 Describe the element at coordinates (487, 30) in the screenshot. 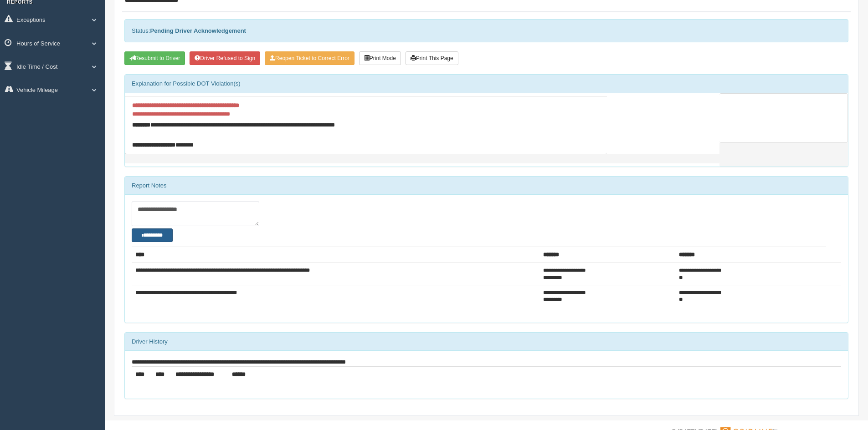

I see `div: Status:` at that location.